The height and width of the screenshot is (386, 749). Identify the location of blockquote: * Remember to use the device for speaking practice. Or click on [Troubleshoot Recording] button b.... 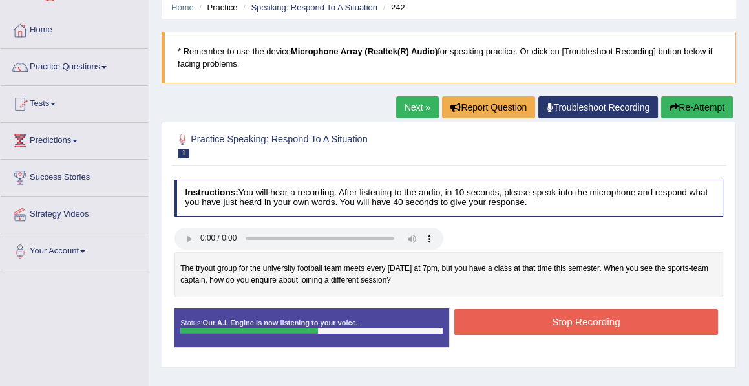
(449, 58).